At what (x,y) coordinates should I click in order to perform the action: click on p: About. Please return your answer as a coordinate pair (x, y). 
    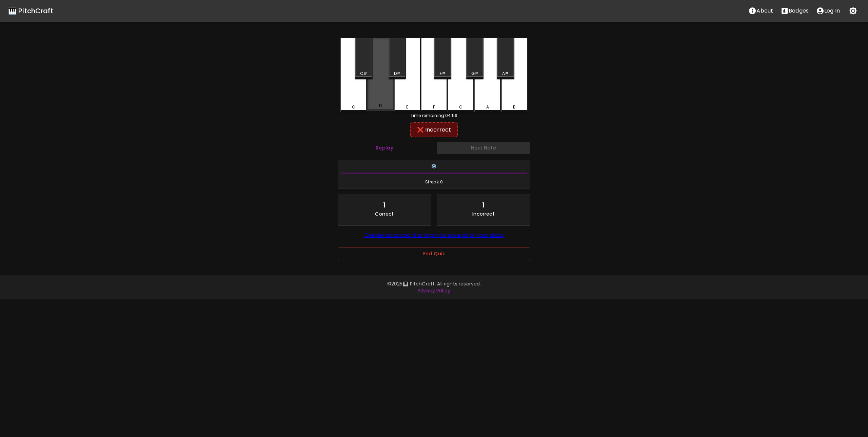
    Looking at the image, I should click on (764, 11).